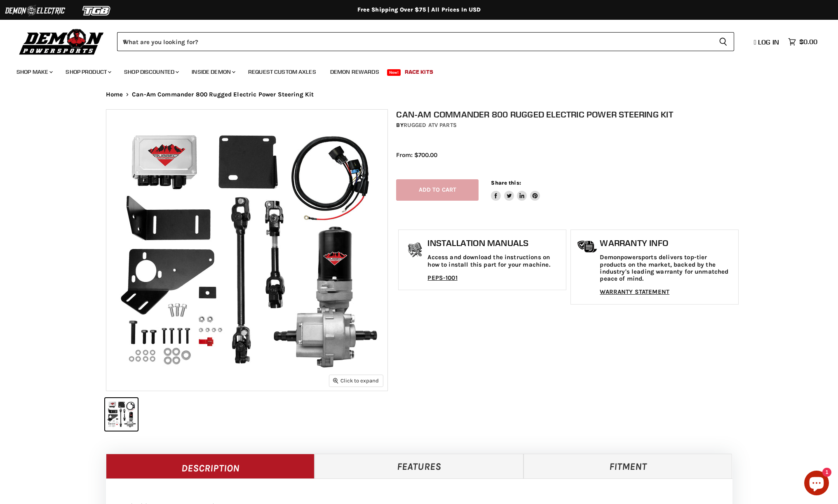 Image resolution: width=838 pixels, height=504 pixels. What do you see at coordinates (210, 466) in the screenshot?
I see `a: Description` at bounding box center [210, 466].